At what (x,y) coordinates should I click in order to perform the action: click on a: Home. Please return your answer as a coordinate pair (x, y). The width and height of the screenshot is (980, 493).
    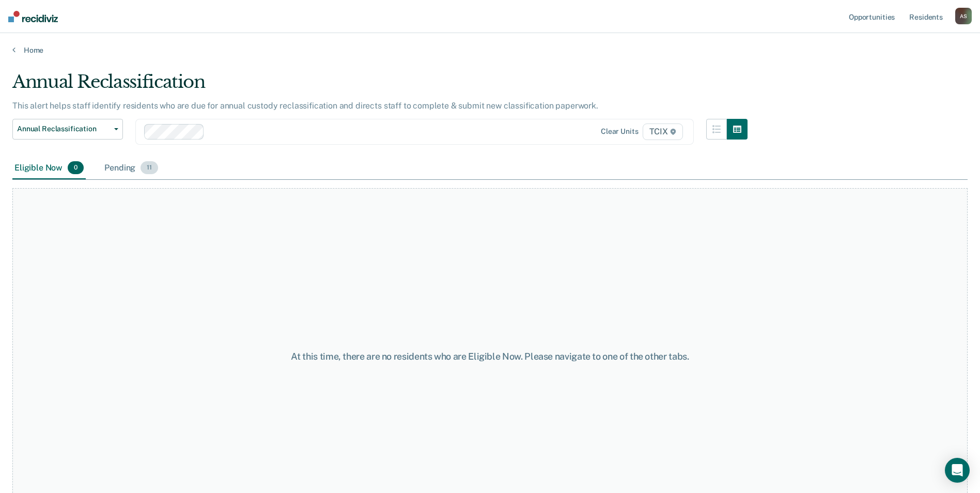
    Looking at the image, I should click on (490, 50).